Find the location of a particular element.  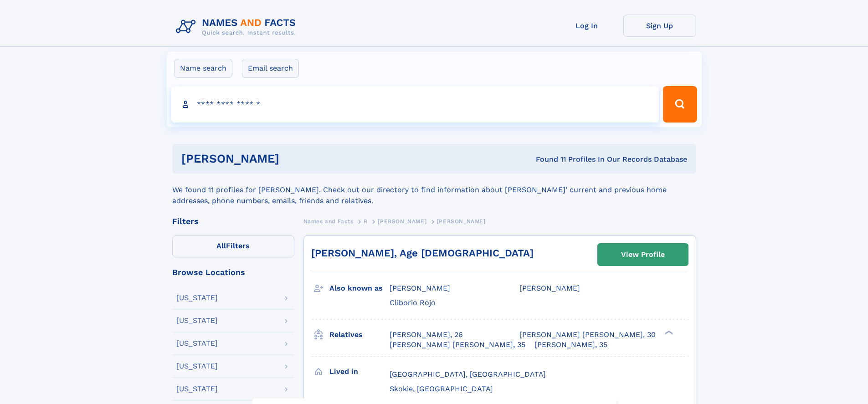

a: Sign Up is located at coordinates (659, 26).